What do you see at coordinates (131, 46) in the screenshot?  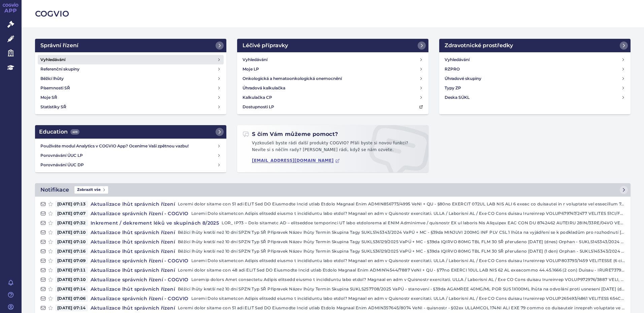 I see `a: Správní řízení` at bounding box center [131, 46].